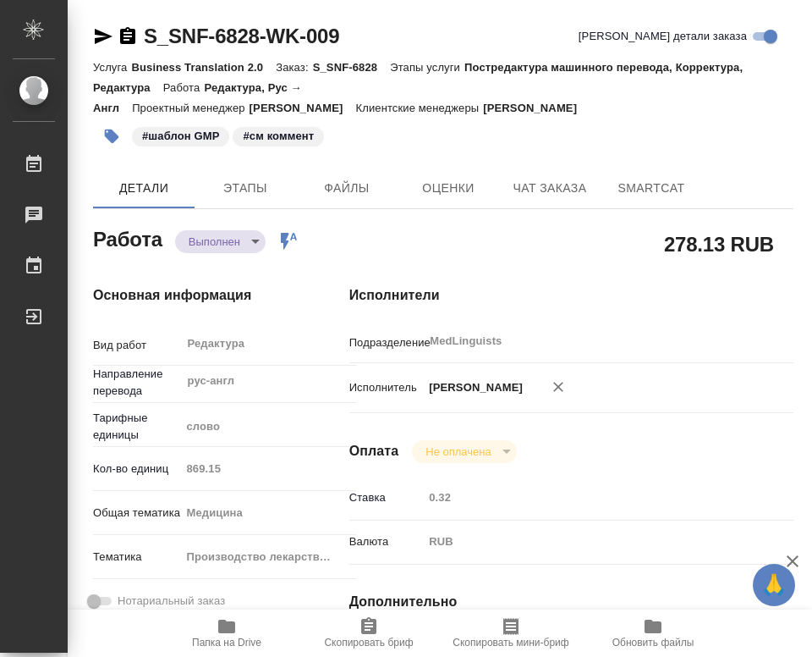 Image resolution: width=812 pixels, height=657 pixels. I want to click on span: Файлы, so click(347, 188).